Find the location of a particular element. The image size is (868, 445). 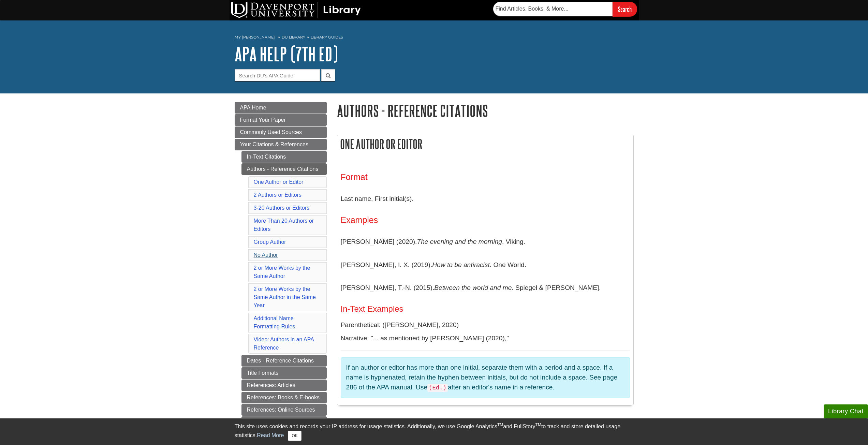

button: Library Chat is located at coordinates (846, 411).